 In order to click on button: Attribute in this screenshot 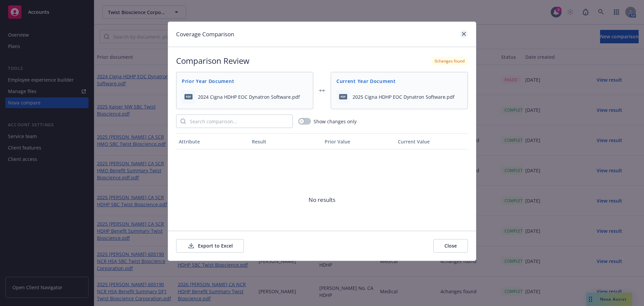, I will do `click(213, 142)`.